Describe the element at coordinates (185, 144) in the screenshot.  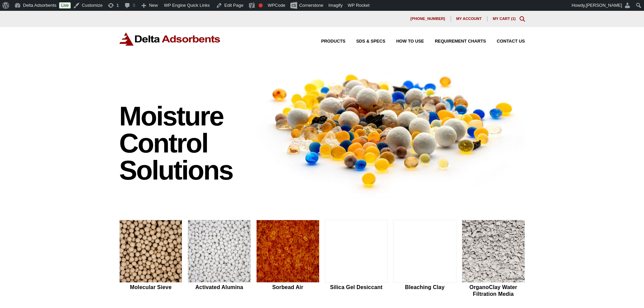
I see `h1: Moisture Control Solutions` at that location.